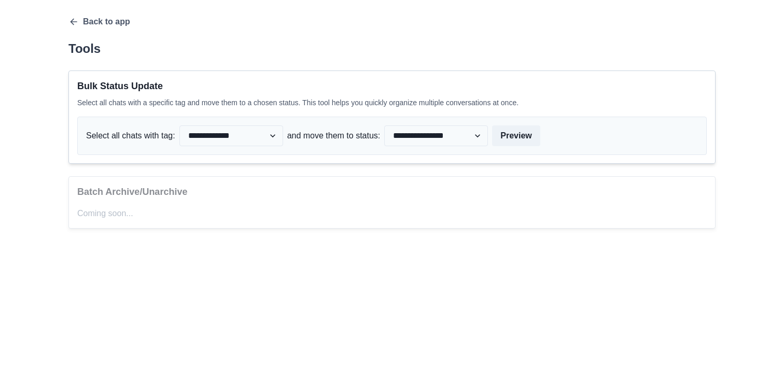 Image resolution: width=784 pixels, height=382 pixels. I want to click on button: Preview, so click(516, 136).